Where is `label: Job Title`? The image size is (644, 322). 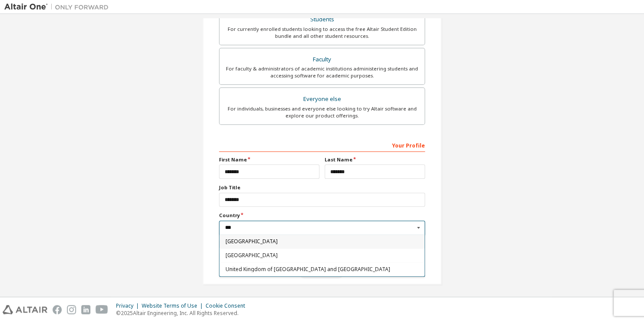
label: Job Title is located at coordinates (322, 188).